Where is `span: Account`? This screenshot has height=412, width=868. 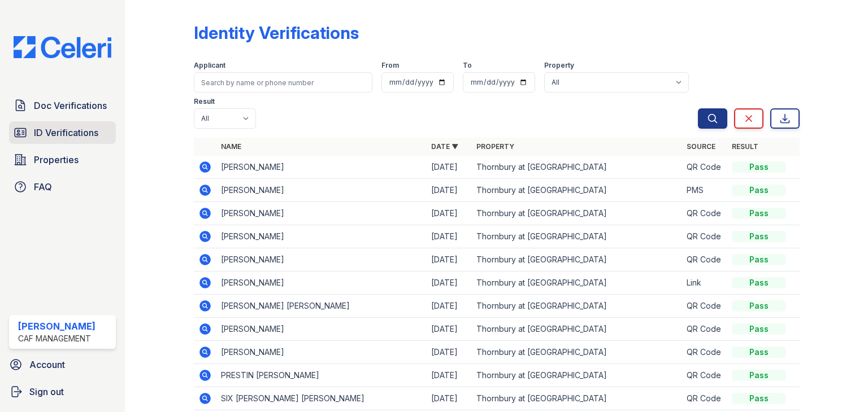 span: Account is located at coordinates (47, 365).